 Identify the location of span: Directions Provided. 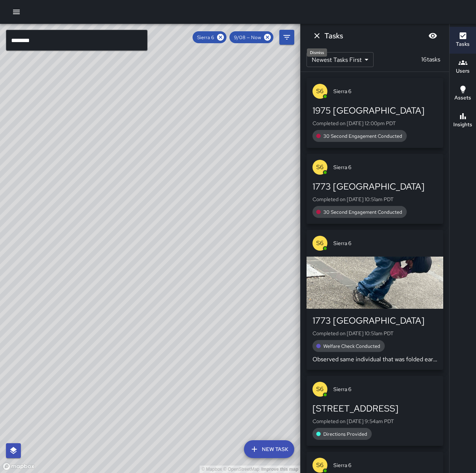
(345, 434).